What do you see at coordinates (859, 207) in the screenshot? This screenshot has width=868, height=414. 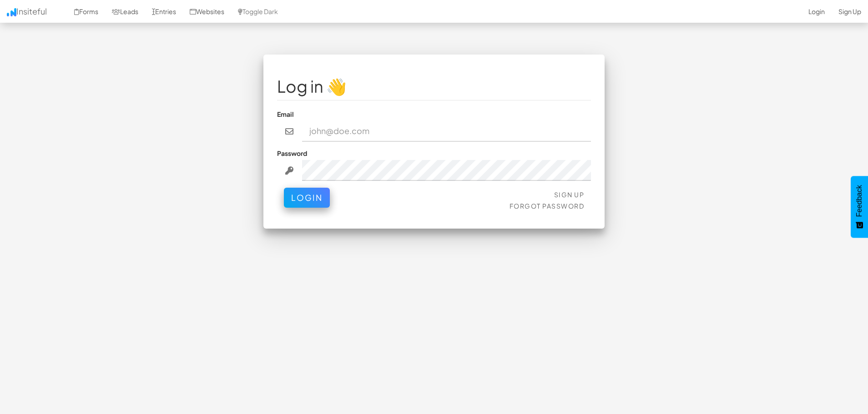 I see `button: Feedback - Show survey` at bounding box center [859, 207].